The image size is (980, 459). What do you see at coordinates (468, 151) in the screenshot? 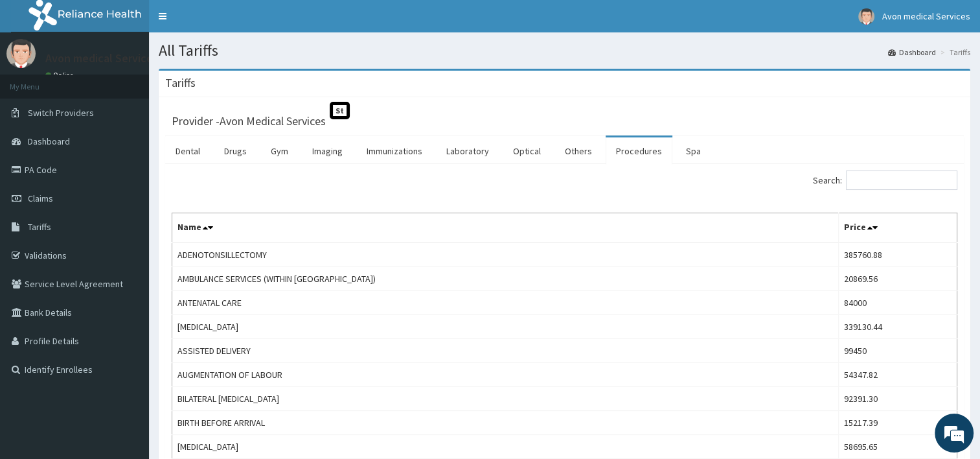
I see `a: Laboratory` at bounding box center [468, 151].